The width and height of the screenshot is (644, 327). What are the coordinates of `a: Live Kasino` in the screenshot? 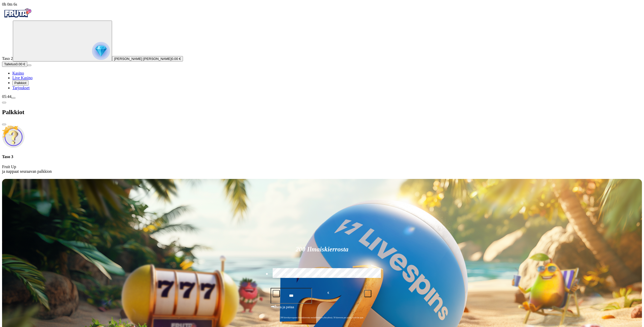 It's located at (22, 78).